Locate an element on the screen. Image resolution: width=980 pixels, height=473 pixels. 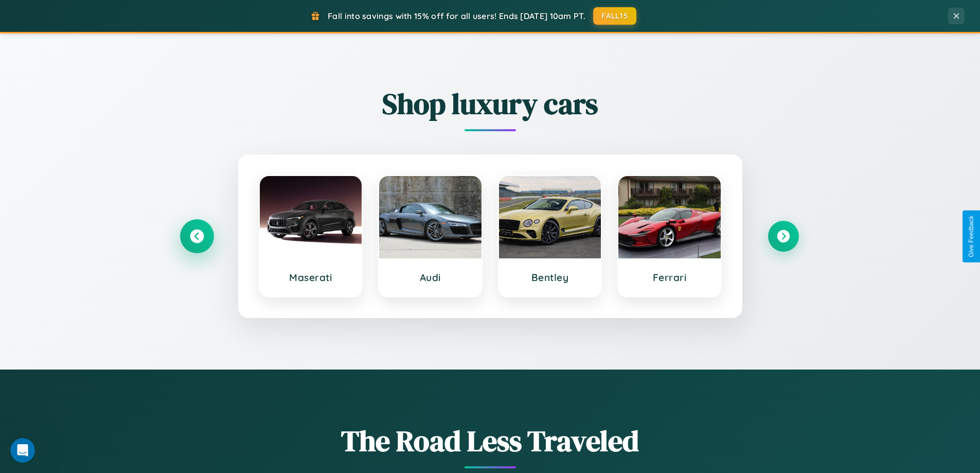
h3: Maserati is located at coordinates (311, 277).